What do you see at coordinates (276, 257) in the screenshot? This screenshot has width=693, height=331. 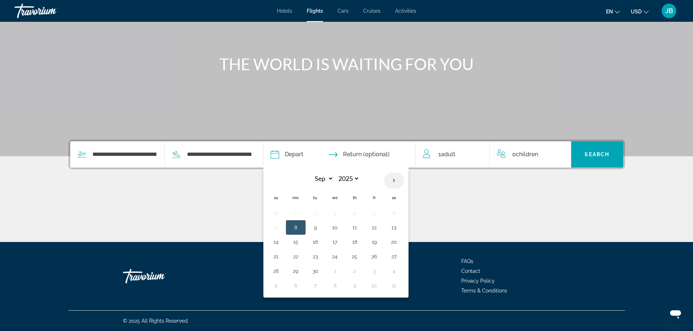 I see `button: Day 21` at bounding box center [276, 257].